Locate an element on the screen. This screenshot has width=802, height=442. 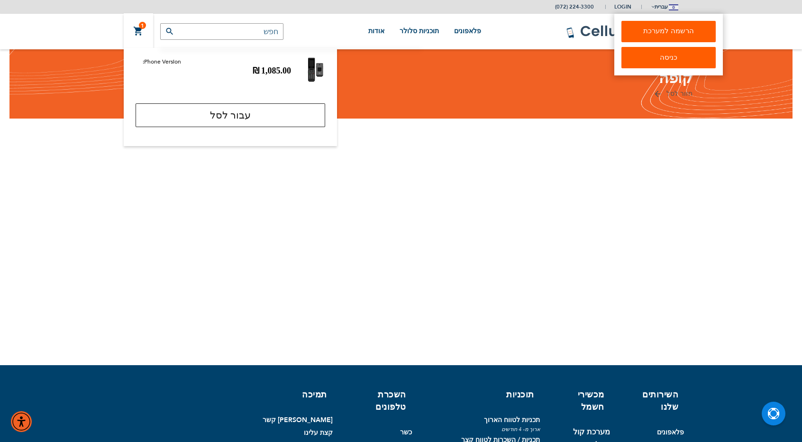
span: Login is located at coordinates (623, 7).